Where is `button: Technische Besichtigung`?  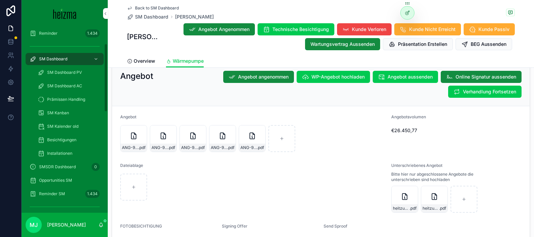
button: Technische Besichtigung is located at coordinates (296, 29).